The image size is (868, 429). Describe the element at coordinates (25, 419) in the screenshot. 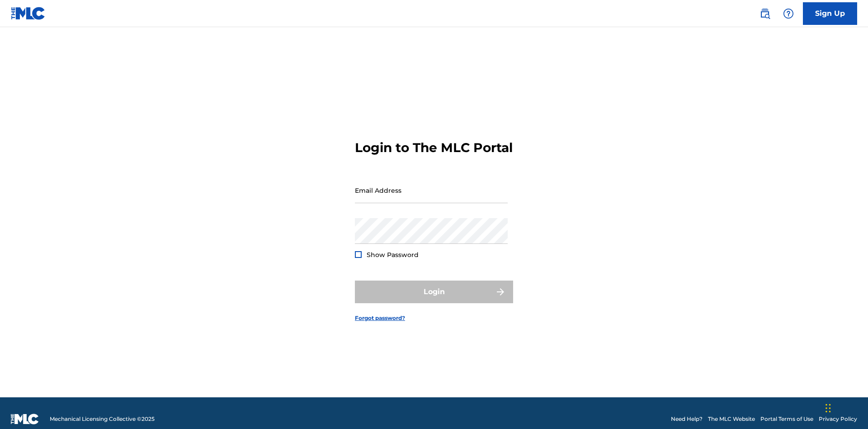

I see `img: logo` at that location.